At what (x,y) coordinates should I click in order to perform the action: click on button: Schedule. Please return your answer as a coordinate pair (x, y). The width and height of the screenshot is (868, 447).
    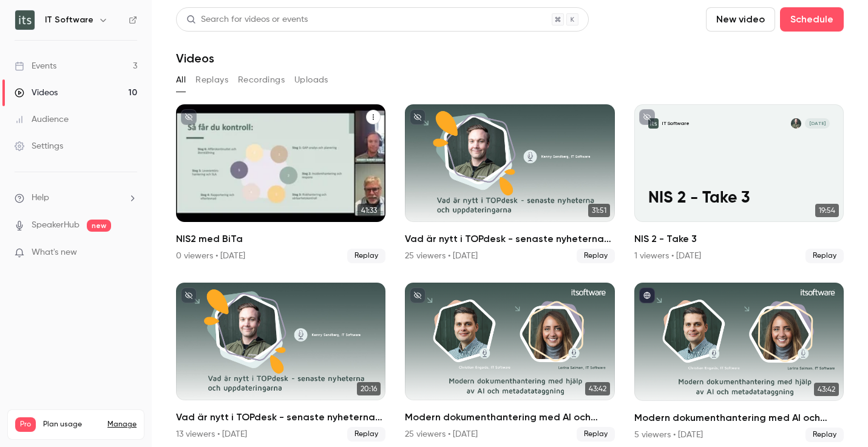
    Looking at the image, I should click on (811, 19).